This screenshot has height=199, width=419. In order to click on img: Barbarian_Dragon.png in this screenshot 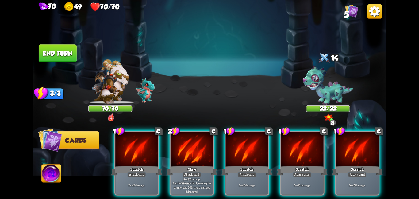, I will do `click(110, 81)`.